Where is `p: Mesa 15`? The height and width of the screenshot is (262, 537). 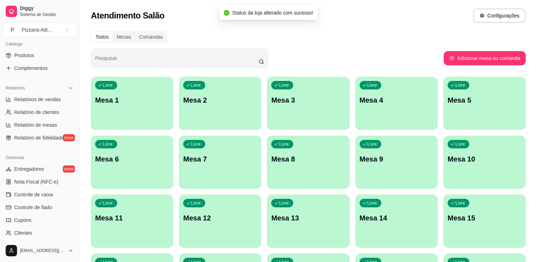
p: Mesa 15 is located at coordinates (484, 218).